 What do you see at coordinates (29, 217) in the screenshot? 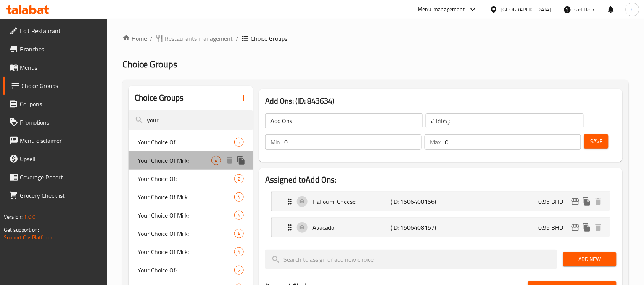
I see `span: 1.0.0` at bounding box center [29, 217].